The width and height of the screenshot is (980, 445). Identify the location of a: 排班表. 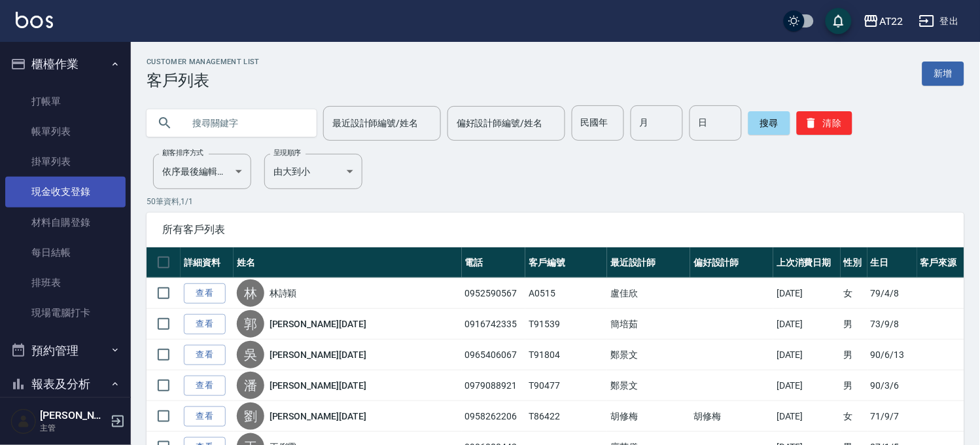
(65, 283).